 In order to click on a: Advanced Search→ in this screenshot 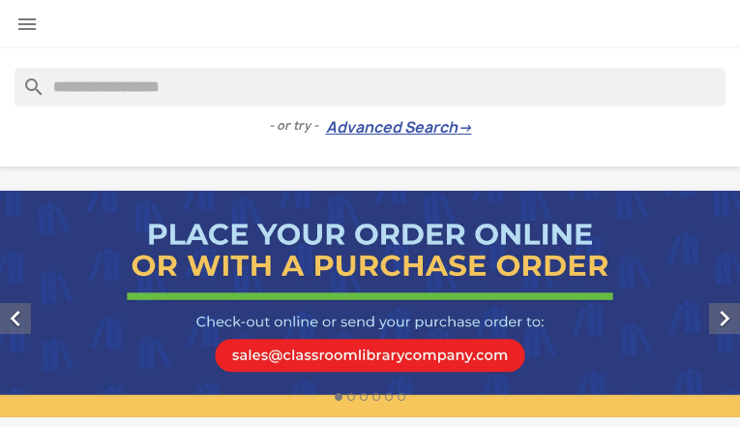, I will do `click(399, 128)`.